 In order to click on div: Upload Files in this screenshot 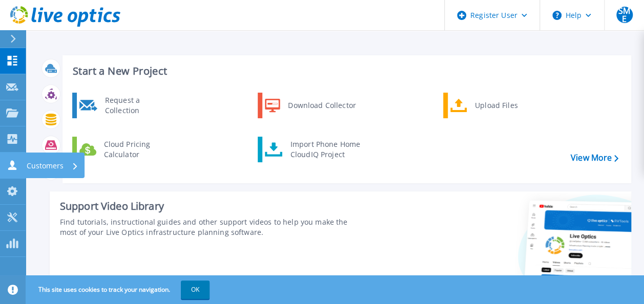, I will do `click(508, 105)`.